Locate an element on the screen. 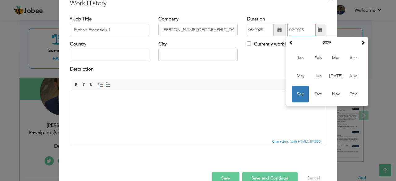 The image size is (396, 181). a: Insert/Remove Numbered List is located at coordinates (100, 85).